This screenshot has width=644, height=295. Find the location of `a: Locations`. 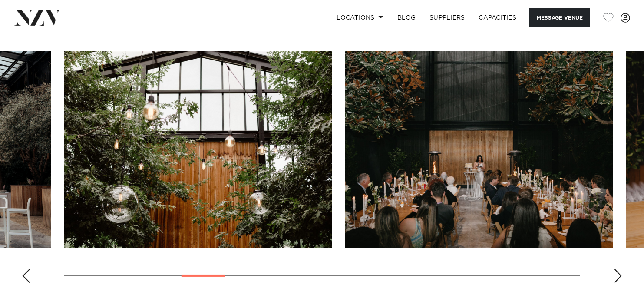

a: Locations is located at coordinates (360, 17).